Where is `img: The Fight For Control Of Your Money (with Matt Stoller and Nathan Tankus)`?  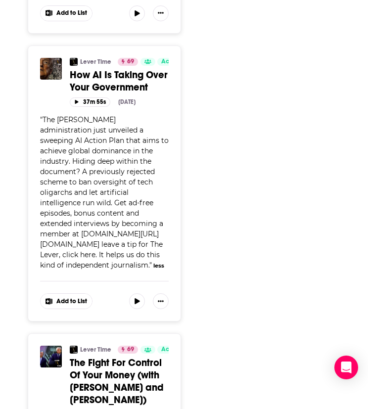 img: The Fight For Control Of Your Money (with Matt Stoller and Nathan Tankus) is located at coordinates (51, 356).